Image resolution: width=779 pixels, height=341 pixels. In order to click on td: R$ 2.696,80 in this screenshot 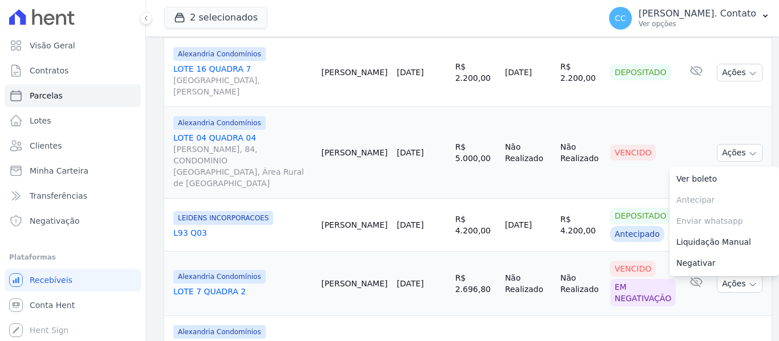, I will do `click(475, 284)`.